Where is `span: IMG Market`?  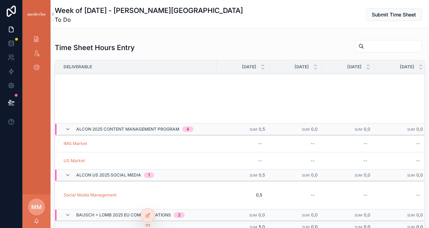
span: IMG Market is located at coordinates (75, 144).